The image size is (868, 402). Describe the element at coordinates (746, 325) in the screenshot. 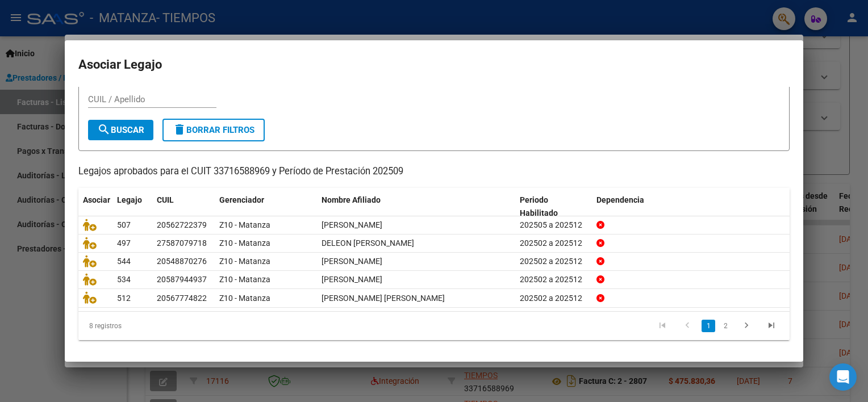

I see `a: go to next page` at that location.